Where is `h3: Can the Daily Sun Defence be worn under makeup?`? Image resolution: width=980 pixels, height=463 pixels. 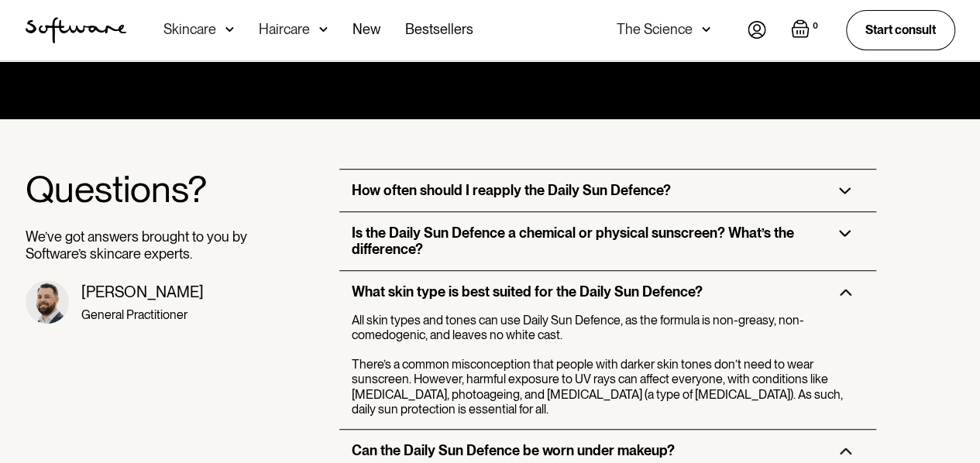
h3: Can the Daily Sun Defence be worn under makeup? is located at coordinates (513, 450).